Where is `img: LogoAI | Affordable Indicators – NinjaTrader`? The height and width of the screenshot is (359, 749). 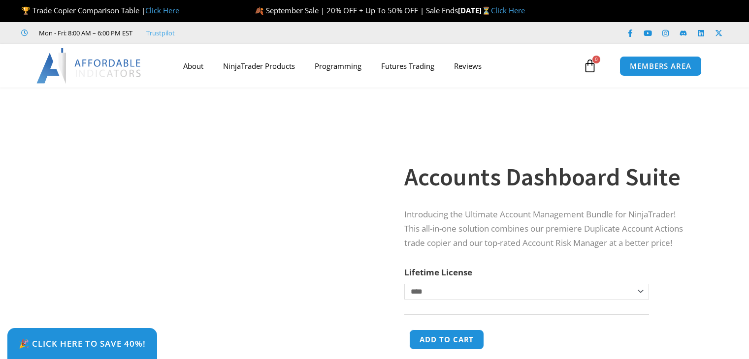 img: LogoAI | Affordable Indicators – NinjaTrader is located at coordinates (89, 66).